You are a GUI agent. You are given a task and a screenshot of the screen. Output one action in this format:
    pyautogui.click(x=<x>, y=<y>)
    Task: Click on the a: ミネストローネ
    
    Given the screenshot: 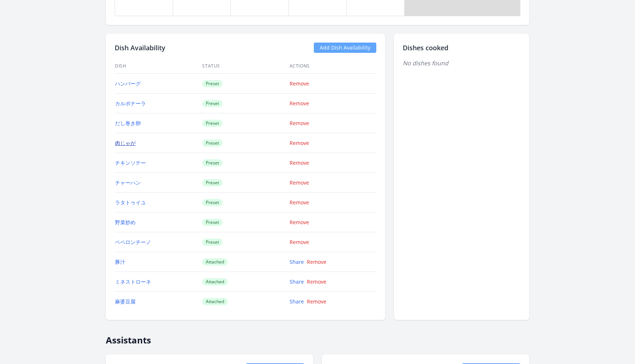 What is the action you would take?
    pyautogui.click(x=133, y=281)
    